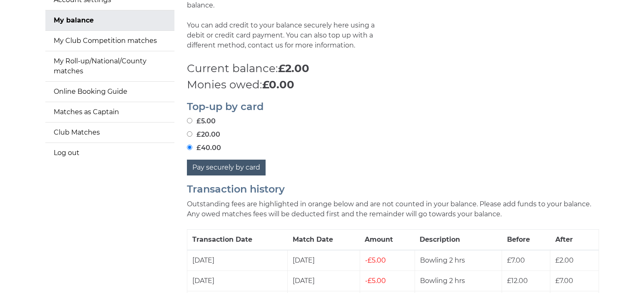 This screenshot has height=293, width=644. What do you see at coordinates (393, 68) in the screenshot?
I see `p: Current balance:` at bounding box center [393, 68].